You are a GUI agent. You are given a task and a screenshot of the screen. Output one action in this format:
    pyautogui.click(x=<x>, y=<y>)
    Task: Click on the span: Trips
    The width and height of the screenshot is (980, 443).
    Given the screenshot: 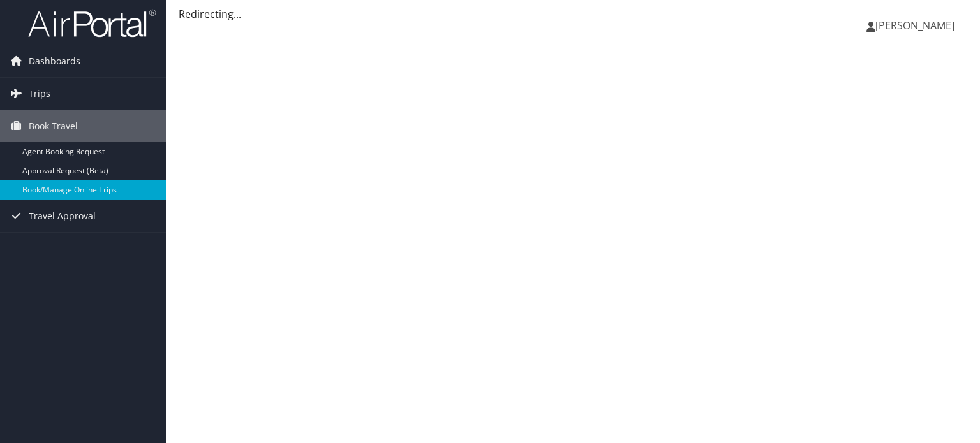 What is the action you would take?
    pyautogui.click(x=40, y=94)
    